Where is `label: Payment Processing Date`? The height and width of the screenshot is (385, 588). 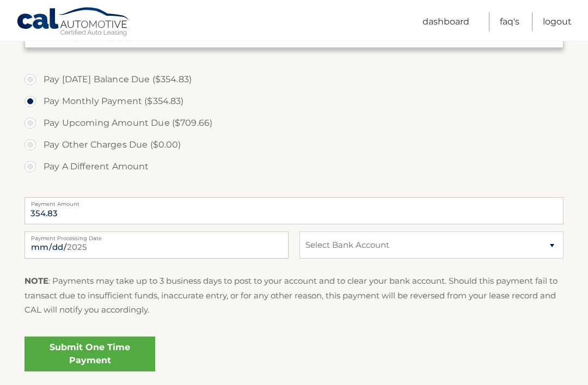
label: Payment Processing Date is located at coordinates (156, 236).